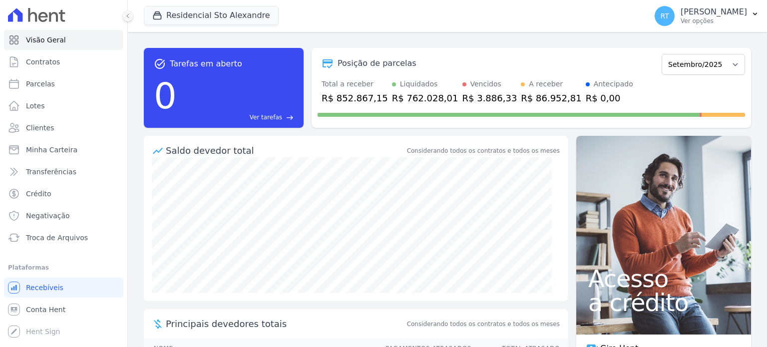 The width and height of the screenshot is (767, 347). I want to click on span: Negativação, so click(48, 216).